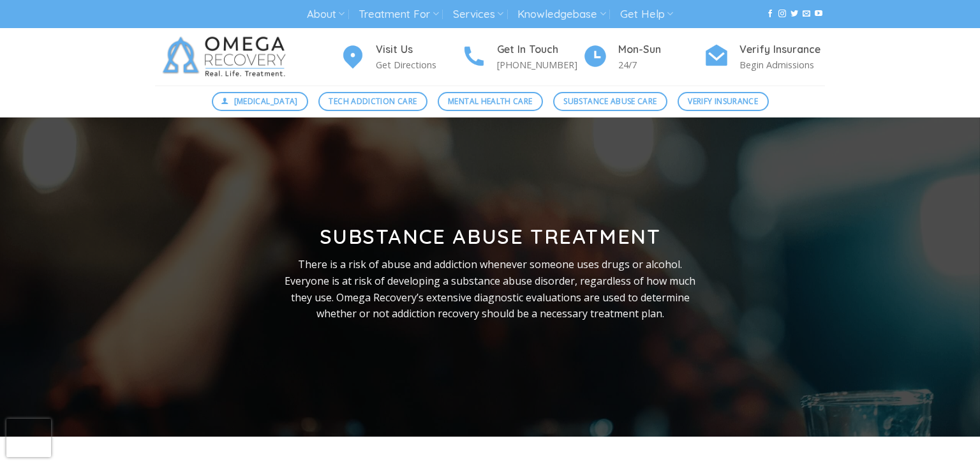 This screenshot has width=980, height=466. I want to click on a: Substance Abuse Care, so click(610, 101).